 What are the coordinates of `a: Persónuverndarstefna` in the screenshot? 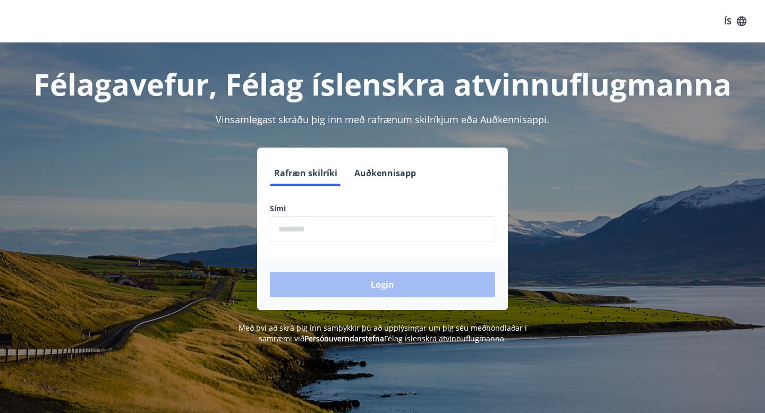 It's located at (344, 338).